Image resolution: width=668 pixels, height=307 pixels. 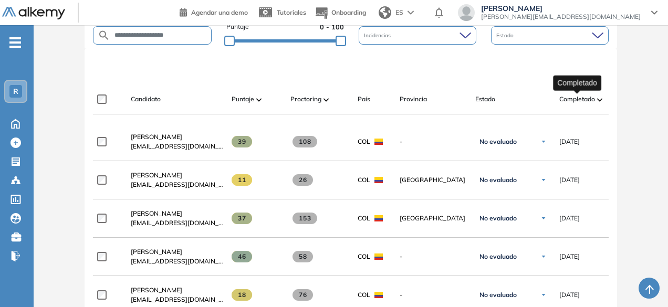 What do you see at coordinates (378, 35) in the screenshot?
I see `span: Incidencias` at bounding box center [378, 35].